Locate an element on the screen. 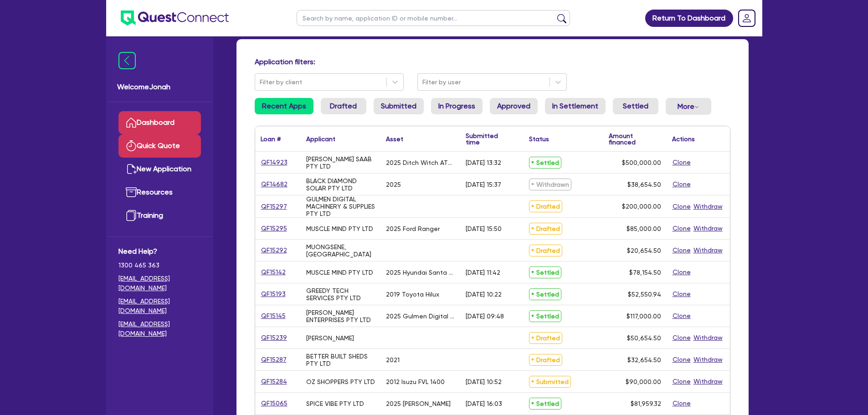 This screenshot has height=415, width=868. div: Asset is located at coordinates (394, 139).